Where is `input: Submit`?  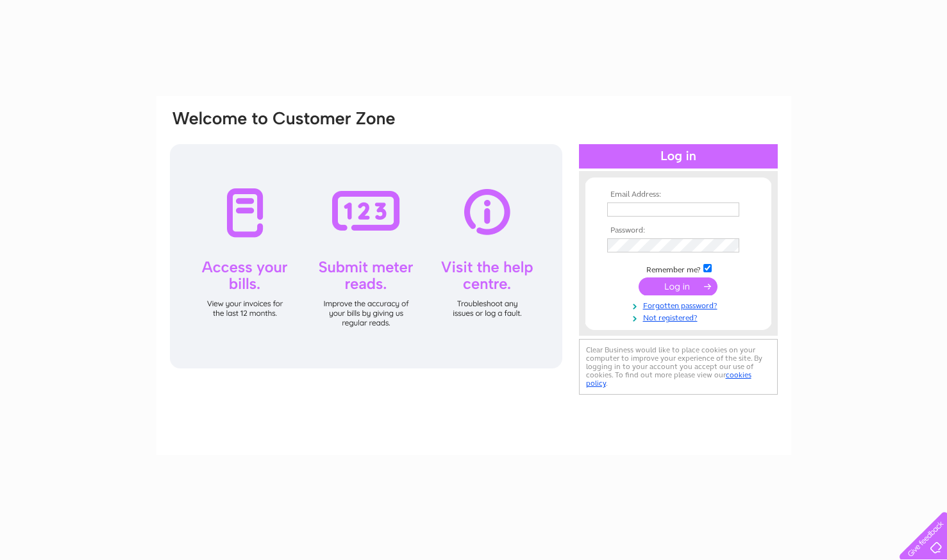
input: Submit is located at coordinates (678, 286).